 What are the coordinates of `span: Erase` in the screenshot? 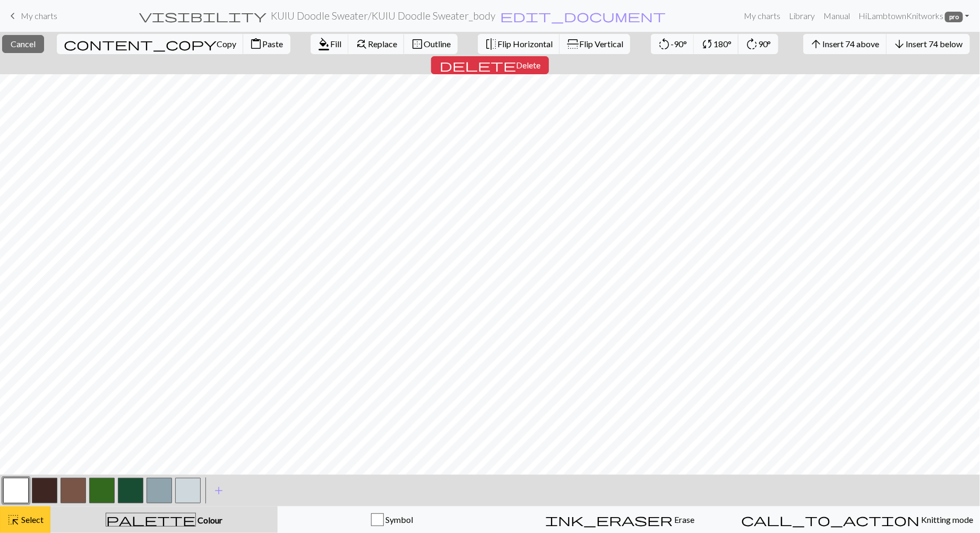 It's located at (683, 519).